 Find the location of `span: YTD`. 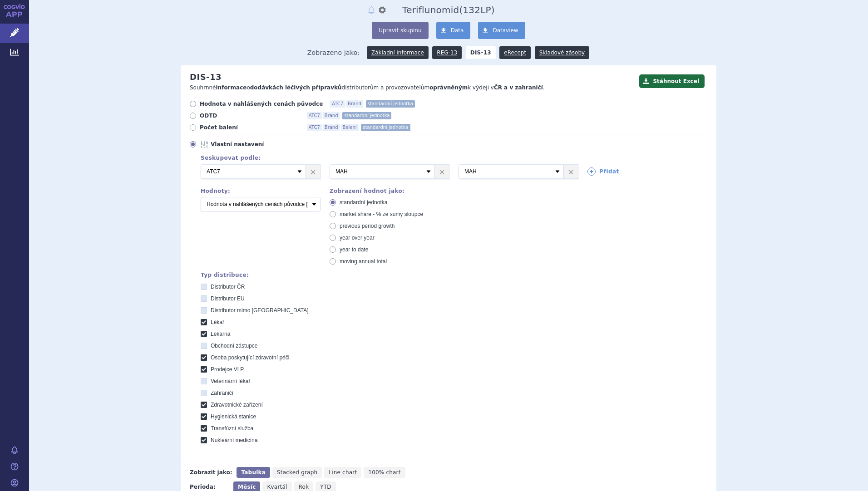

span: YTD is located at coordinates (325, 487).